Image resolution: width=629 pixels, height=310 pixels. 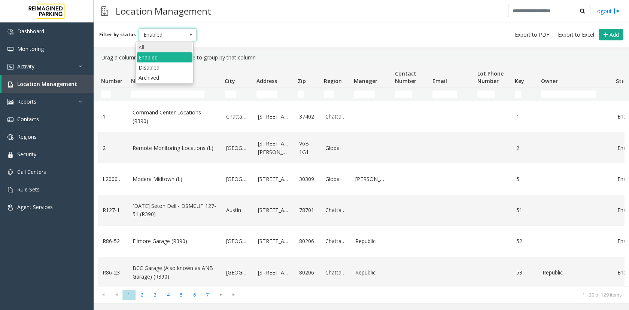 What do you see at coordinates (532, 35) in the screenshot?
I see `button: Export to PDF` at bounding box center [532, 35].